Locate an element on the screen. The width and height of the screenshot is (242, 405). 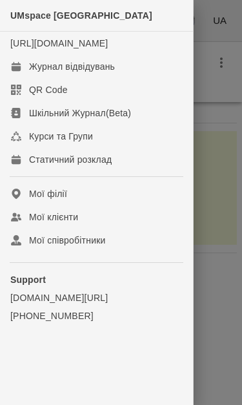
div: Журнал відвідувань is located at coordinates (72, 67).